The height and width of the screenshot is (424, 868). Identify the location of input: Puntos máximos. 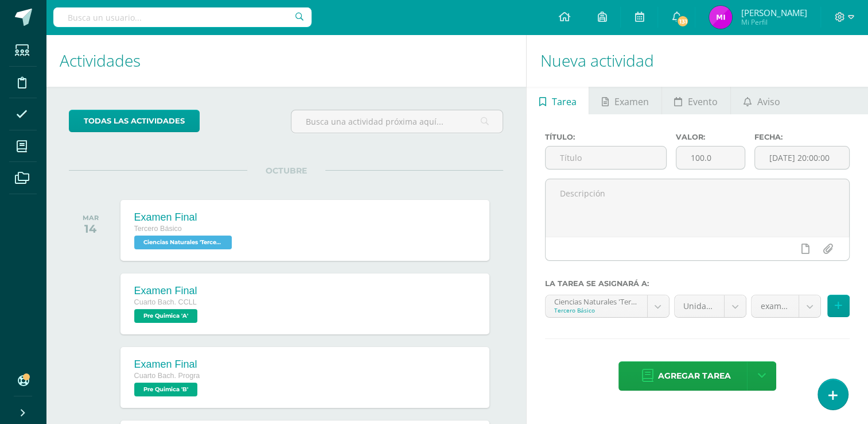
(710, 157).